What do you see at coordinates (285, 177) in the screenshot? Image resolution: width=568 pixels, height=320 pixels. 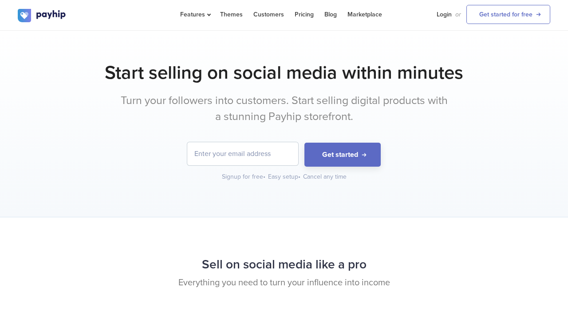 I see `div: Easy setup` at bounding box center [285, 177].